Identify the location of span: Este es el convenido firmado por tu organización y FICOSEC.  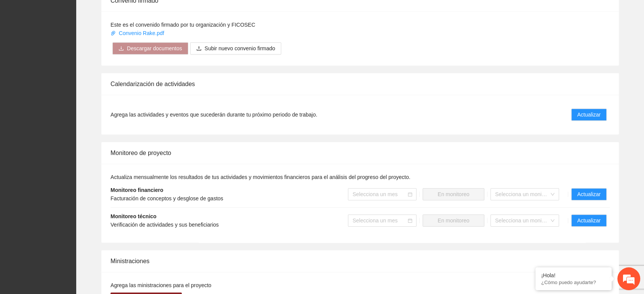
(183, 25).